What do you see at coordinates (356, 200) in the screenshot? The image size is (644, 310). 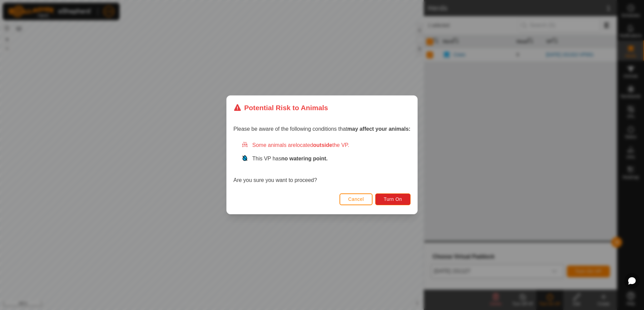 I see `span: Cancel` at bounding box center [356, 200].